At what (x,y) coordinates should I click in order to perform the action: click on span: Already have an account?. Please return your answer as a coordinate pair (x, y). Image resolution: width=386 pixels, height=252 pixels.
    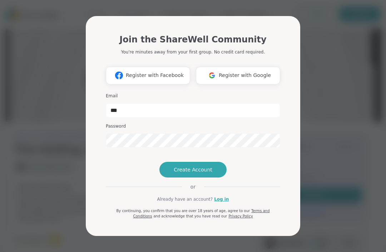
    Looking at the image, I should click on (185, 200).